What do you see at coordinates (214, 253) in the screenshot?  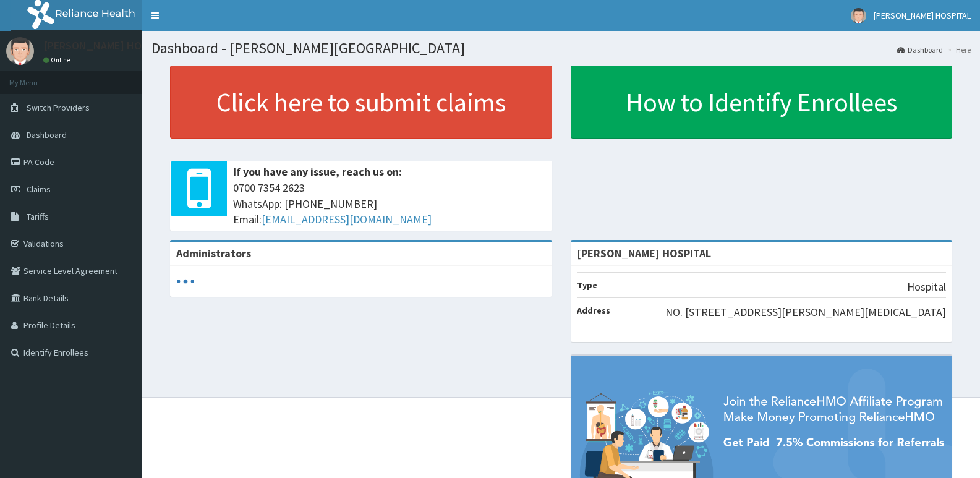 I see `b: Administrators` at bounding box center [214, 253].